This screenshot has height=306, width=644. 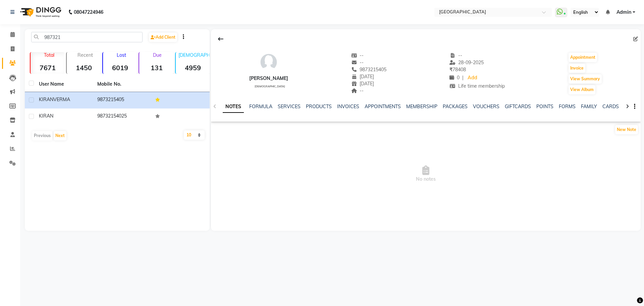 I want to click on a: SERVICES, so click(x=289, y=106).